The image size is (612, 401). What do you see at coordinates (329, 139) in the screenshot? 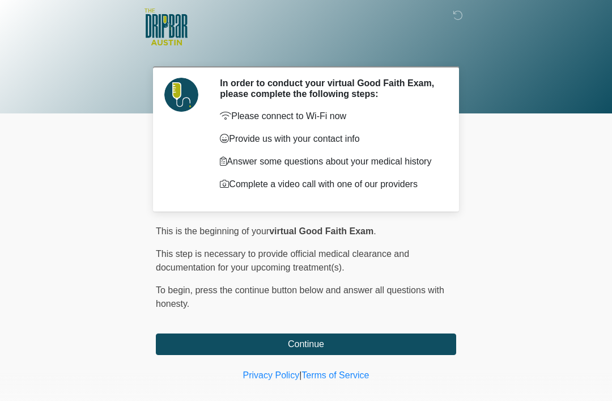
I see `p: Provide us with your contact info` at bounding box center [329, 139].